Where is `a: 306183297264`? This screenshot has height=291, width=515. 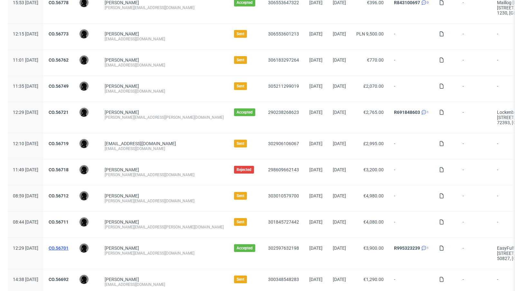
a: 306183297264 is located at coordinates (284, 60).